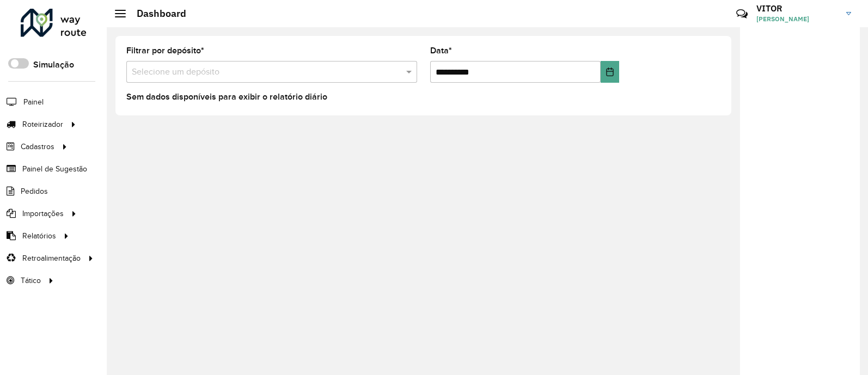  Describe the element at coordinates (42, 124) in the screenshot. I see `span: Roteirizador` at that location.